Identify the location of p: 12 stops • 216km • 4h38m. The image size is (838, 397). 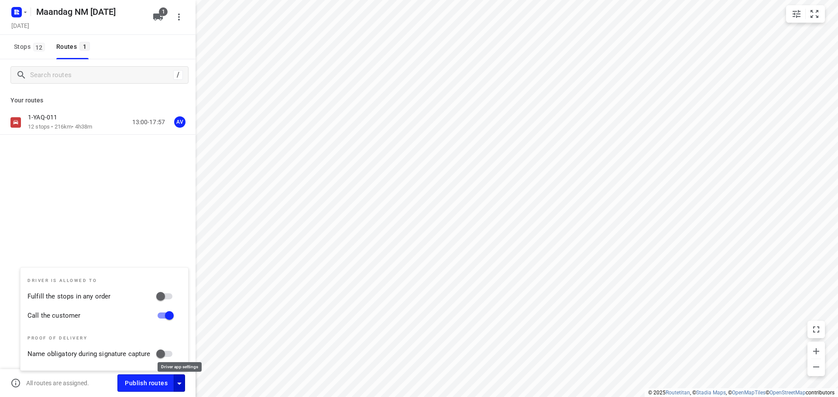
(60, 127).